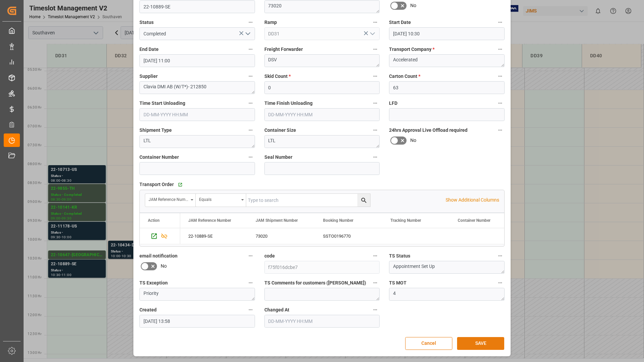 The height and width of the screenshot is (362, 644). Describe the element at coordinates (158, 256) in the screenshot. I see `span: email notification` at that location.